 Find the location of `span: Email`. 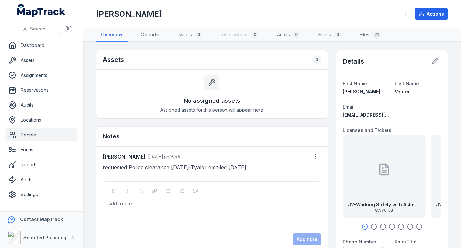

span: Email is located at coordinates (348, 107).